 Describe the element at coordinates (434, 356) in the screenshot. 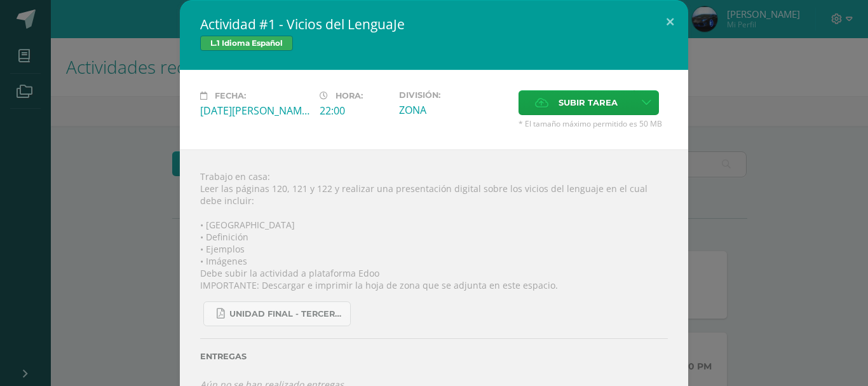

I see `label: Entregas` at that location.